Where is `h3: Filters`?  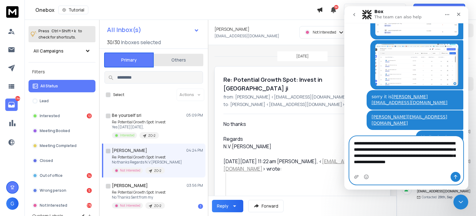 h3: Filters is located at coordinates (62, 72).